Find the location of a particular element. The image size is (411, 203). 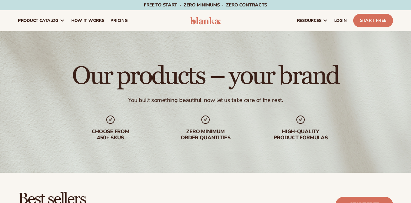

img: logo is located at coordinates (206, 21).